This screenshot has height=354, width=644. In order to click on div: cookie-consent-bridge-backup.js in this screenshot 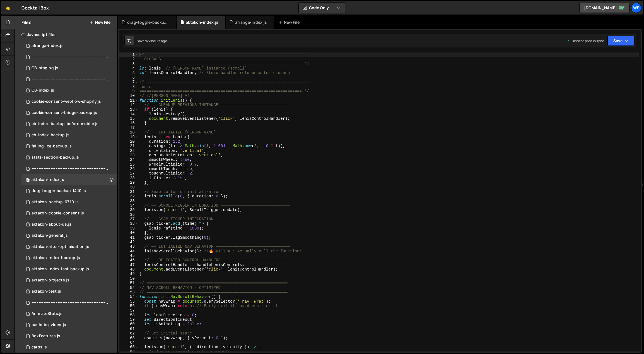, I will do `click(64, 113)`.